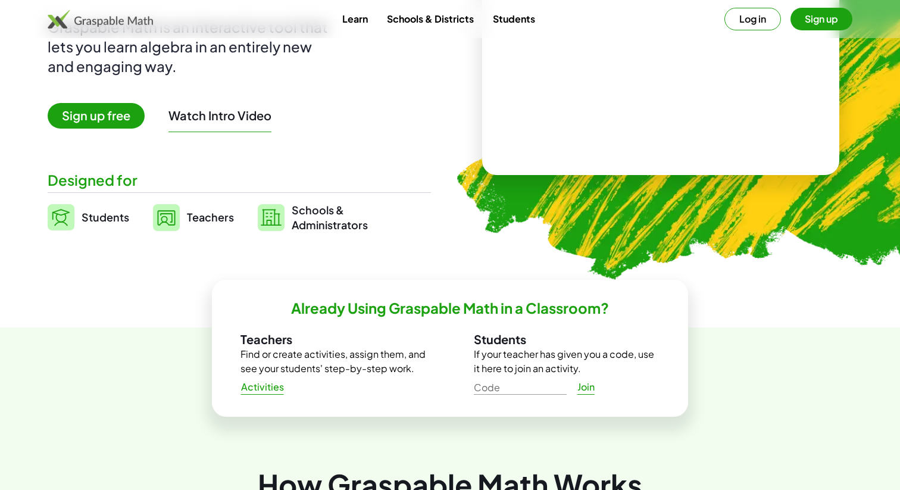  I want to click on button: Sign up, so click(822, 19).